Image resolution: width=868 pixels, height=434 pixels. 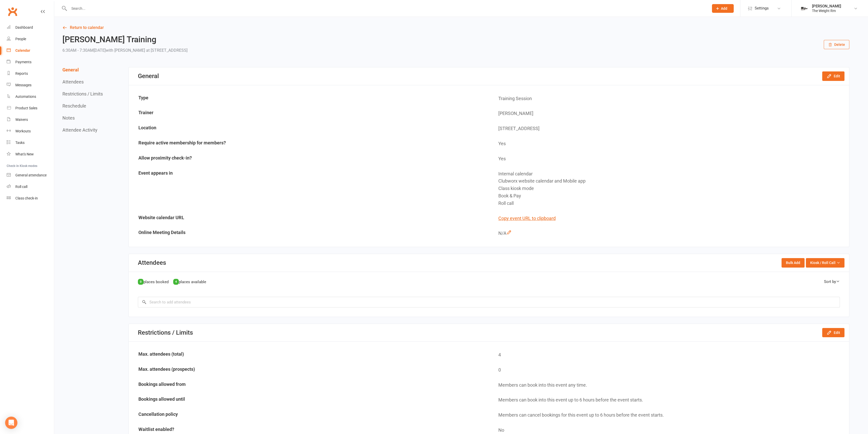 I want to click on a: Waivers, so click(x=30, y=119).